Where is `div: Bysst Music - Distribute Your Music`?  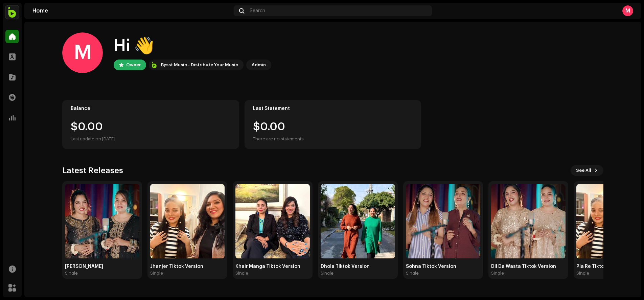 div: Bysst Music - Distribute Your Music is located at coordinates (200, 65).